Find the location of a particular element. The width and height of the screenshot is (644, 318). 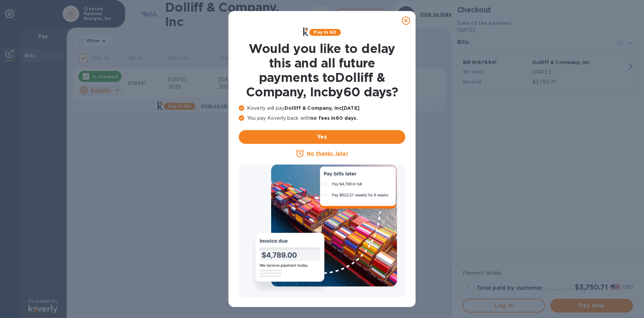

span: Yes is located at coordinates (322, 137).